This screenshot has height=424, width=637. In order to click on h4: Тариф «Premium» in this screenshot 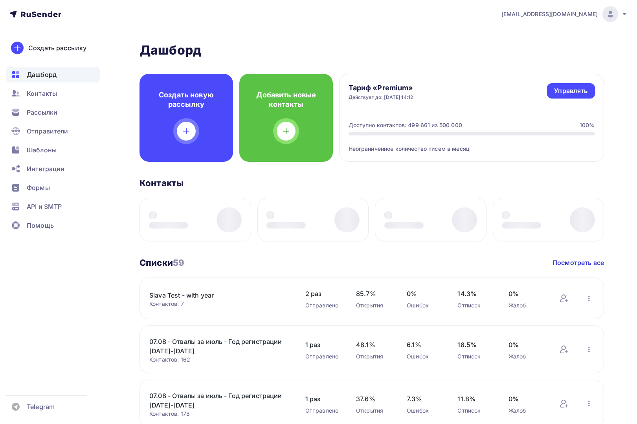, I will do `click(381, 88)`.